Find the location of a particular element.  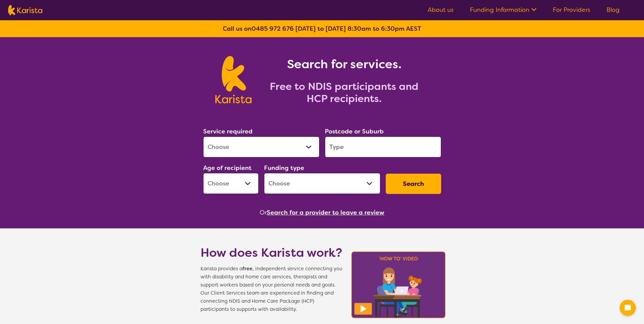

label: Age of recipient is located at coordinates (227, 168).